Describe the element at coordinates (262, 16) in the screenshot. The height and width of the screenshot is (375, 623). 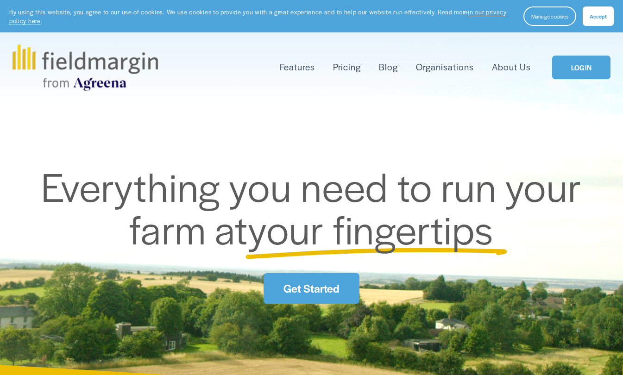
I see `p: By using this website, you agree to our use of cookies. We use cookies to provide you with a grea...` at that location.